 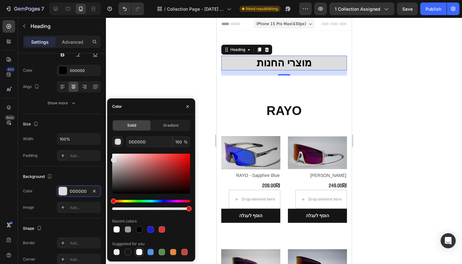 What do you see at coordinates (32, 87) in the screenshot?
I see `div: Align` at bounding box center [32, 87].